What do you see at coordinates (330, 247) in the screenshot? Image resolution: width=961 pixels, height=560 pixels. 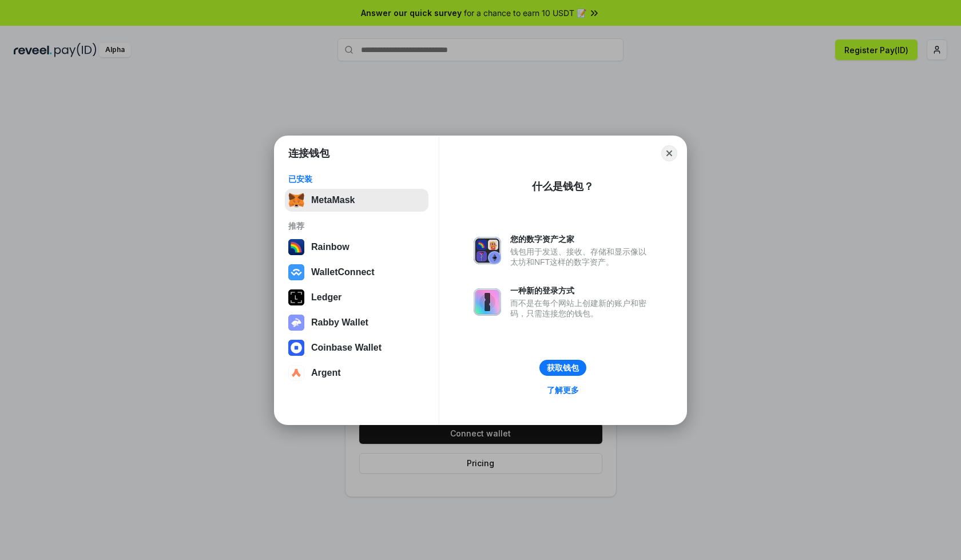 I see `div: Rainbow` at bounding box center [330, 247].